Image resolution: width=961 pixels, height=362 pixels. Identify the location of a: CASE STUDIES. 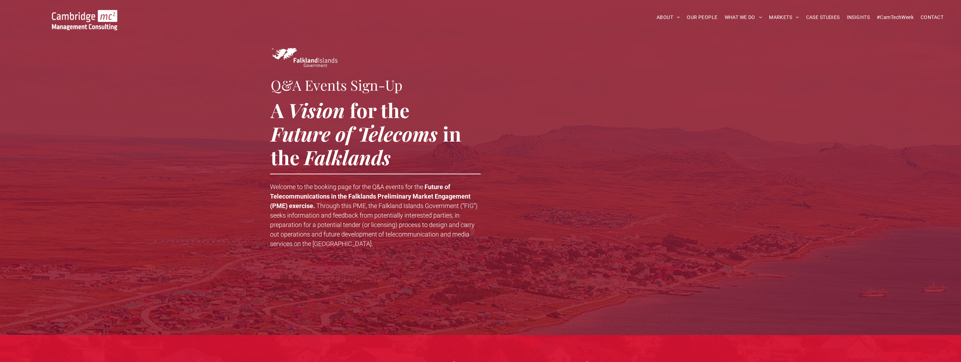
(823, 17).